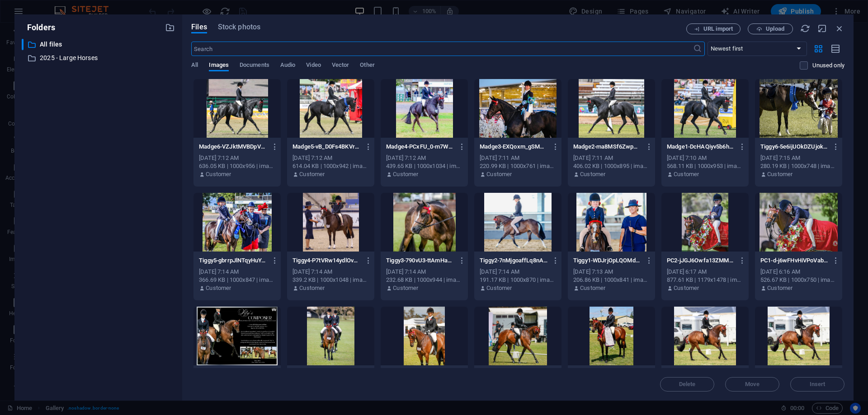  Describe the element at coordinates (799, 280) in the screenshot. I see `div: 526.67 KB | 1000x750 | image/jpeg` at that location.